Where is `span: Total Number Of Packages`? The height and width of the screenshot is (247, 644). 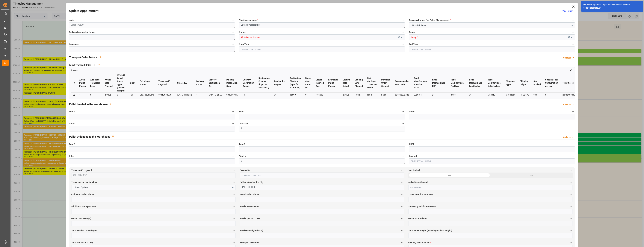 span: Total Number Of Packages is located at coordinates (84, 230).